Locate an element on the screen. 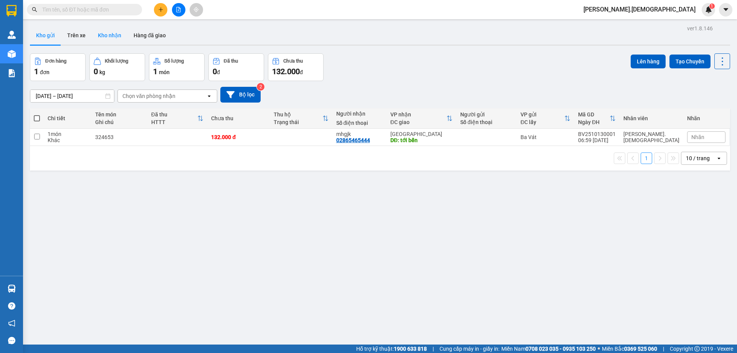 The image size is (737, 353). button: plus is located at coordinates (160, 10).